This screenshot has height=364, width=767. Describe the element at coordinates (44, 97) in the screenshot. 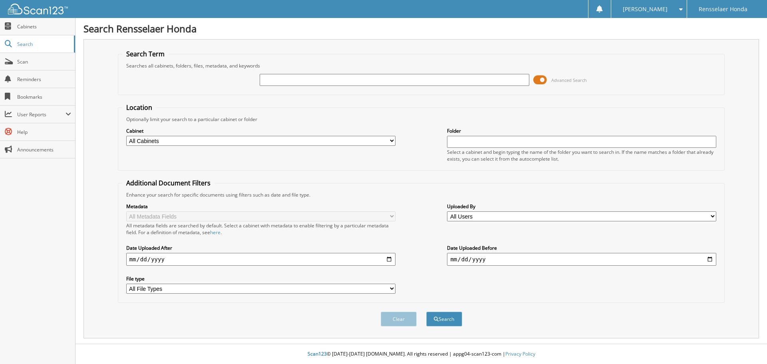

I see `span: Bookmarks` at that location.